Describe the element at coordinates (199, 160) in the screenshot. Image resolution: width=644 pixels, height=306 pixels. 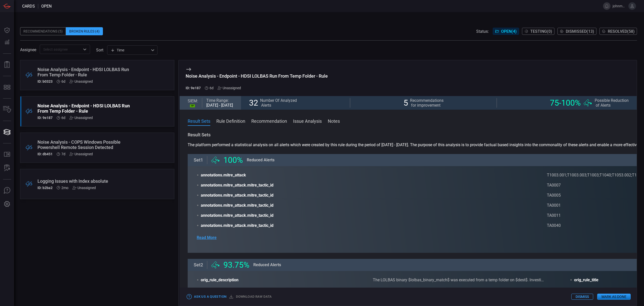
I see `span: Set 1` at that location.